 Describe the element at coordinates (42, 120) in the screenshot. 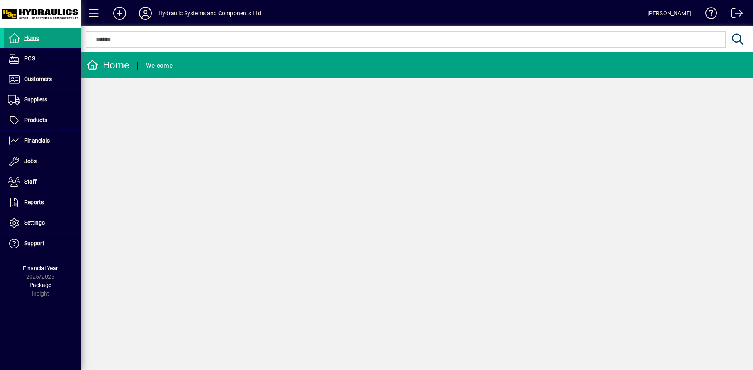

I see `a: Products` at that location.